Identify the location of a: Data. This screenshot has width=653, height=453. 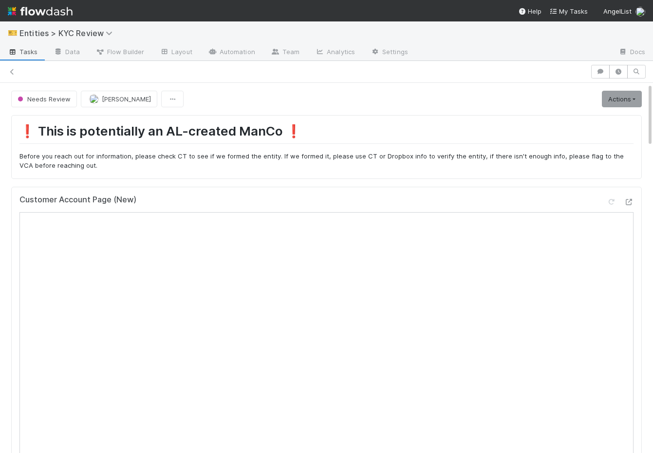
(67, 53).